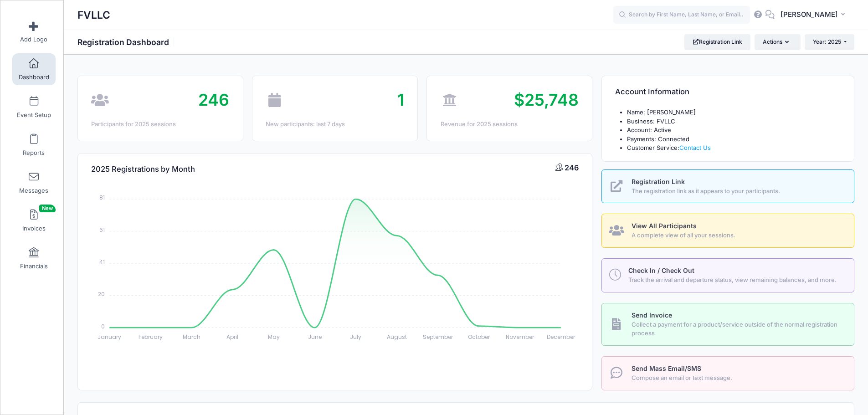  I want to click on span: Send Mass Email/SMS, so click(666, 368).